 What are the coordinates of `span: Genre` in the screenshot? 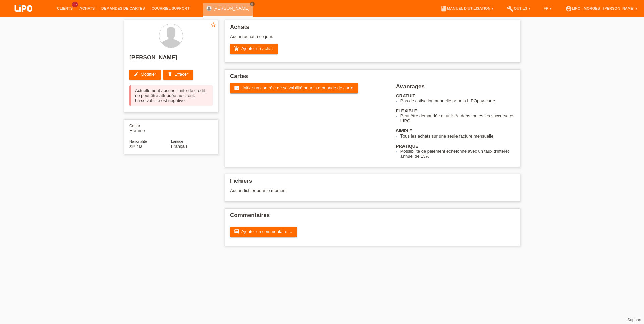 It's located at (134, 126).